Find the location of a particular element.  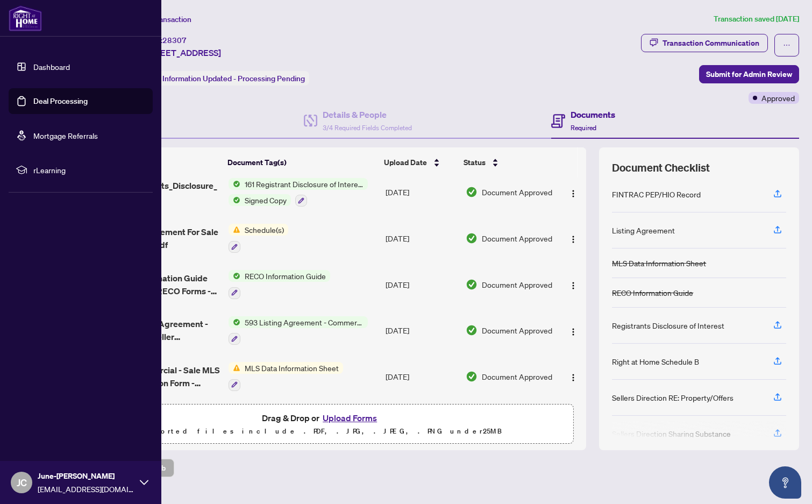

span: 28307 is located at coordinates (174, 41).